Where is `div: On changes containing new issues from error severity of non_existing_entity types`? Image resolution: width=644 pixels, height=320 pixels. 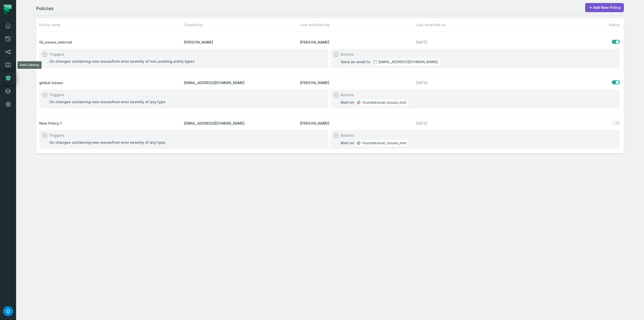
div: On changes containing new issues from error severity of non_existing_entity types is located at coordinates (122, 62).